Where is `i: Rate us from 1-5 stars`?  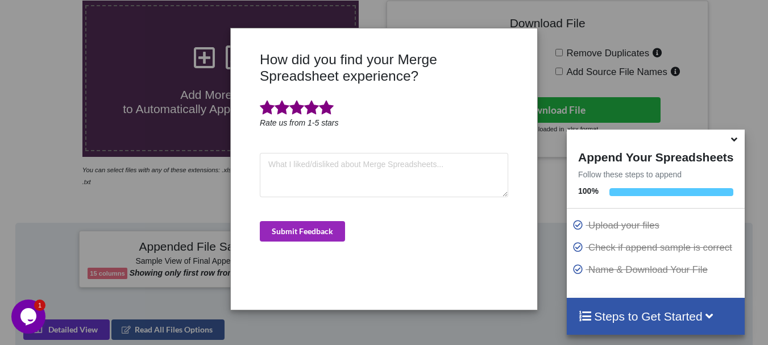
i: Rate us from 1-5 stars is located at coordinates (299, 123).